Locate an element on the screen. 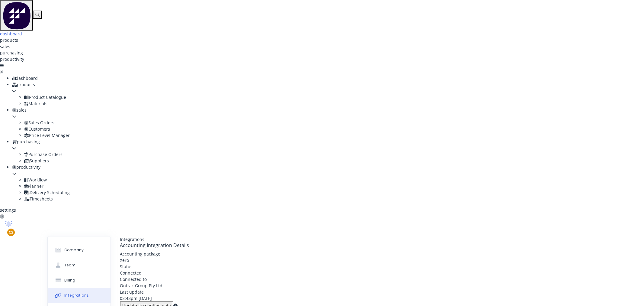 Image resolution: width=644 pixels, height=306 pixels. h5: Accounting Integration Details is located at coordinates (358, 245).